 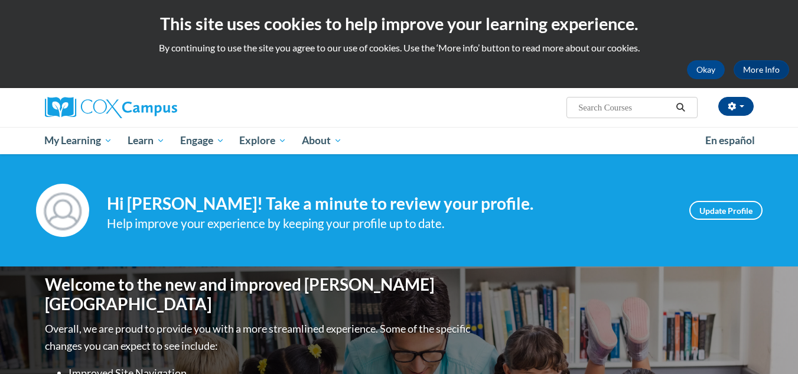 I want to click on p: By continuing to use the site you agree to our use of cookies. Use the ‘More info’ button to read..., so click(x=399, y=48).